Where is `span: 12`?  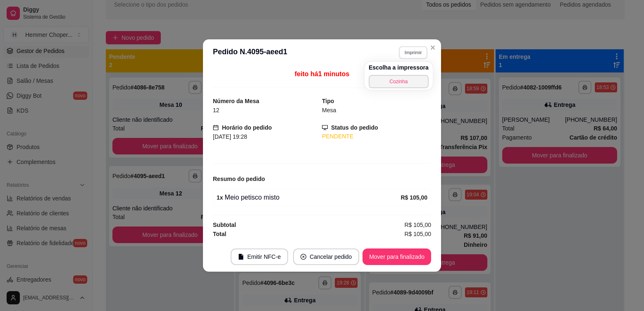
span: 12 is located at coordinates (216, 110).